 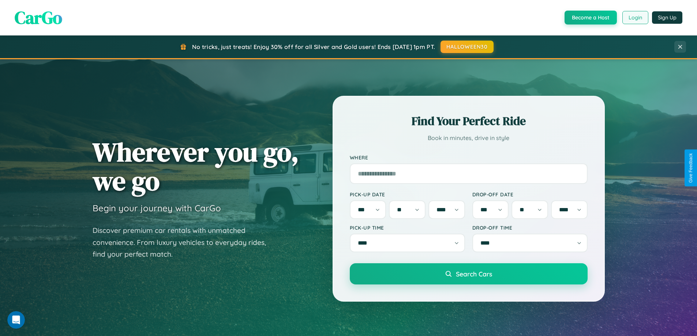 I want to click on label: Where, so click(x=469, y=157).